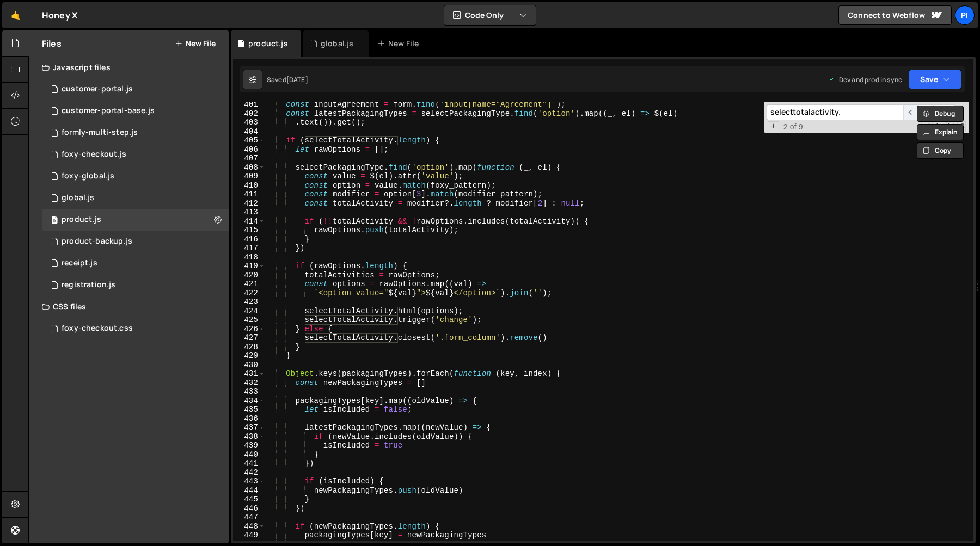  Describe the element at coordinates (135, 329) in the screenshot. I see `div: 11115/29670.css` at that location.